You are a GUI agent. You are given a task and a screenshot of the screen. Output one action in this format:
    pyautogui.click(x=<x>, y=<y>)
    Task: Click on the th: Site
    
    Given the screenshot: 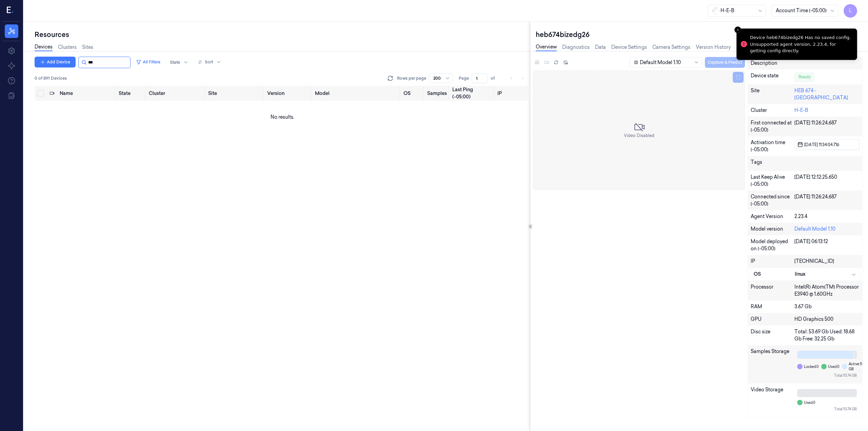 What is the action you would take?
    pyautogui.click(x=235, y=93)
    